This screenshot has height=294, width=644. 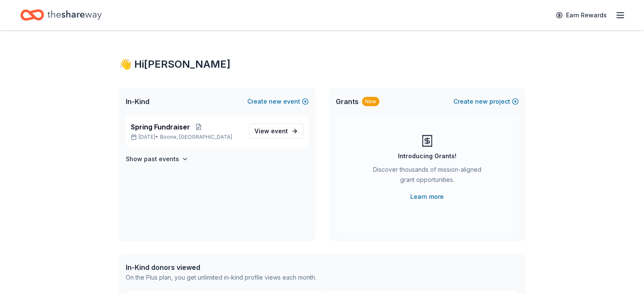 What do you see at coordinates (157, 159) in the screenshot?
I see `button: Show past events` at bounding box center [157, 159].